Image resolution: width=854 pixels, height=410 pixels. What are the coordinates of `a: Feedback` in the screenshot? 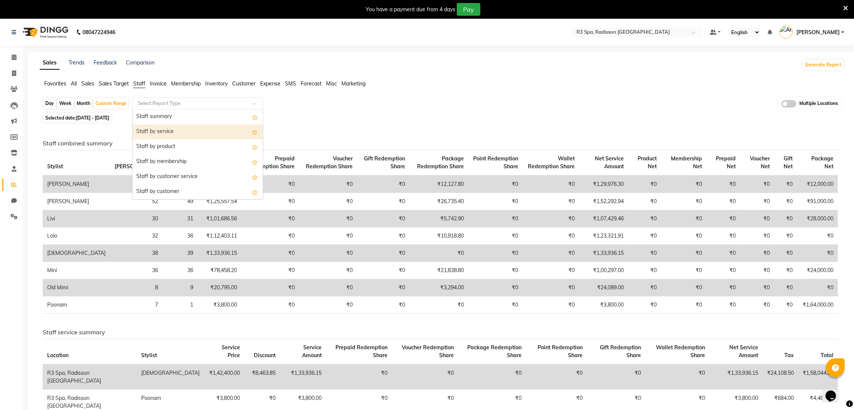 It's located at (105, 63).